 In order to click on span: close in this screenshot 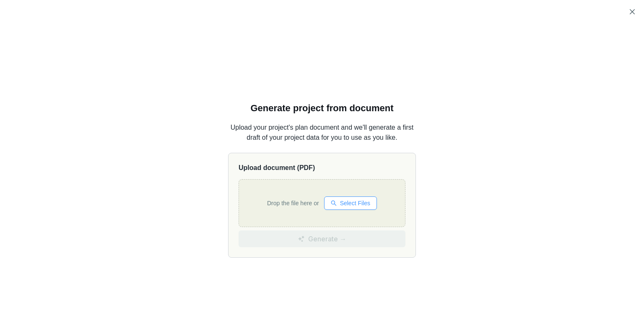, I will do `click(632, 12)`.